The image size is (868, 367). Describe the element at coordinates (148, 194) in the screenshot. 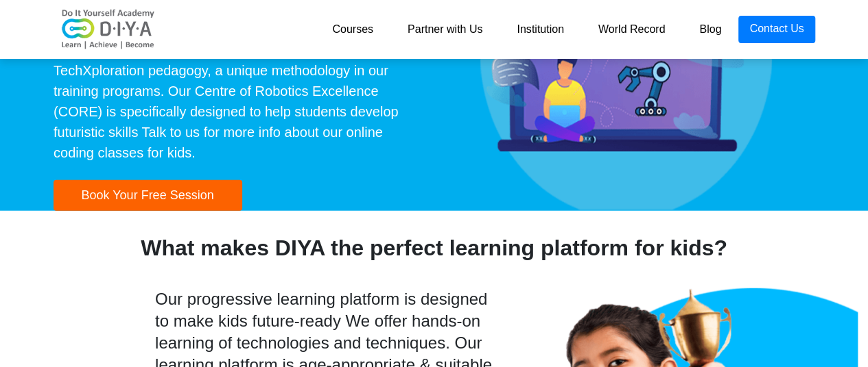

I see `a: Book Your Free Session` at that location.